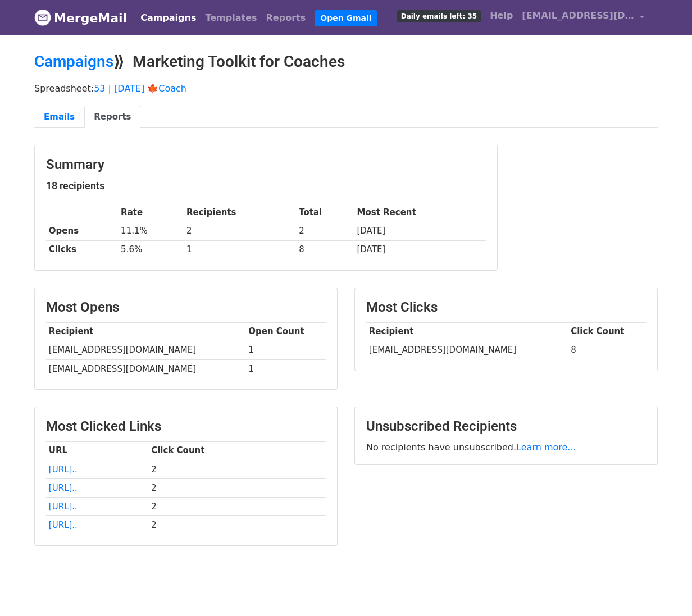 This screenshot has width=692, height=616. I want to click on a: Learn more..., so click(546, 447).